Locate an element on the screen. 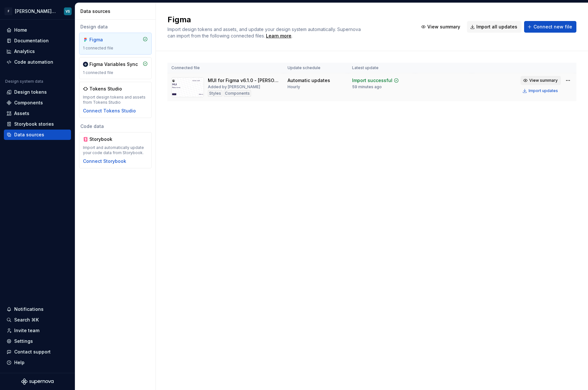  button: Contact support is located at coordinates (38, 352).